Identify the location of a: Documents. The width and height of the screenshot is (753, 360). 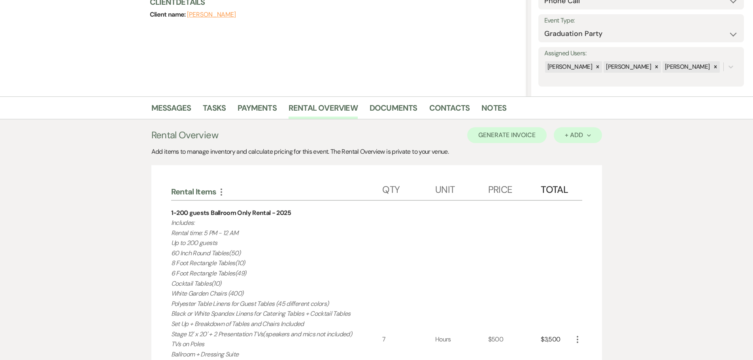
(393, 110).